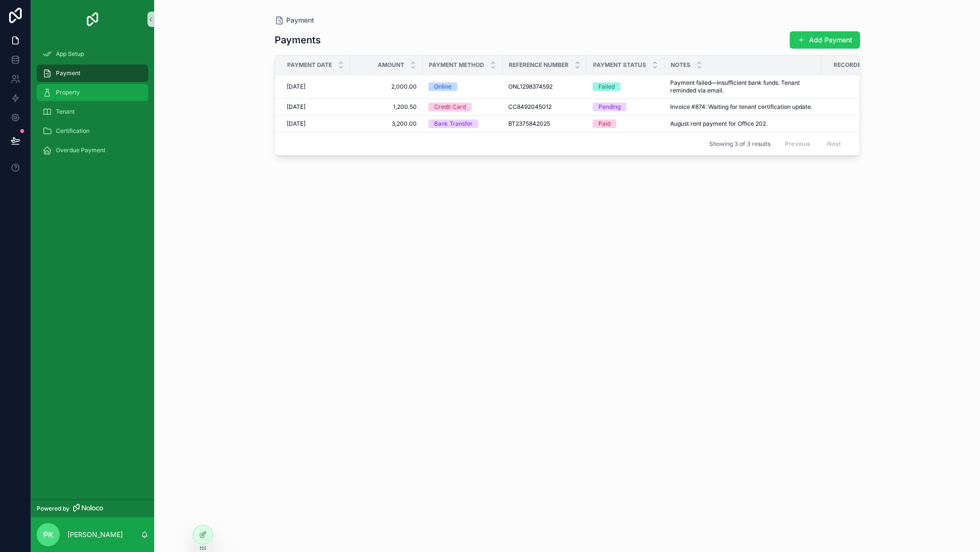 This screenshot has height=552, width=980. I want to click on span: PK, so click(48, 535).